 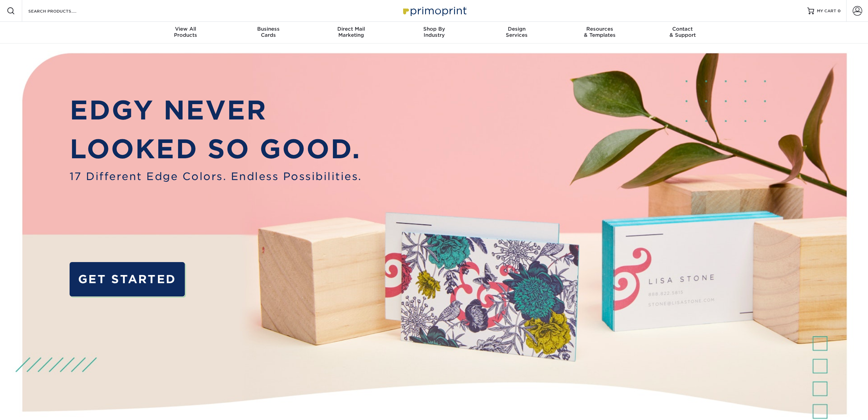 I want to click on span: Contact, so click(x=682, y=29).